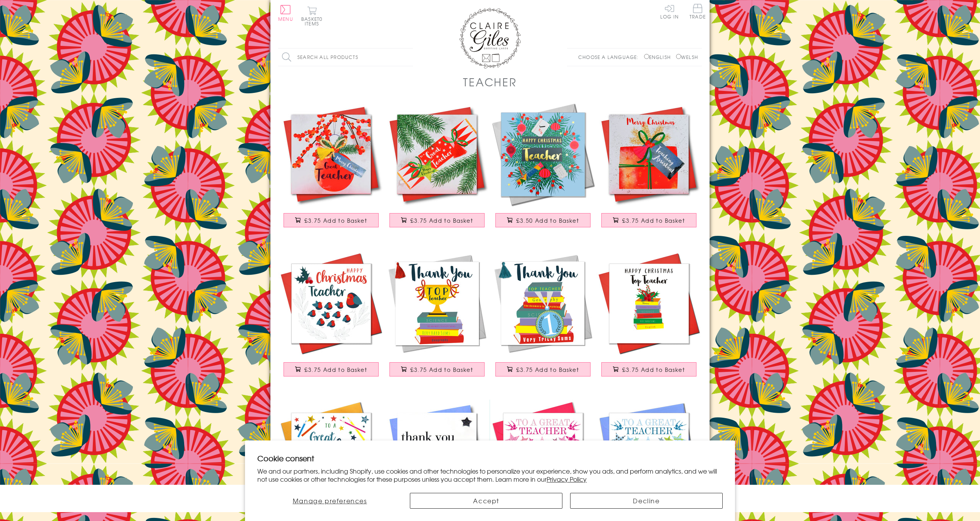 This screenshot has width=980, height=521. What do you see at coordinates (670, 11) in the screenshot?
I see `a: Log In` at bounding box center [670, 11].